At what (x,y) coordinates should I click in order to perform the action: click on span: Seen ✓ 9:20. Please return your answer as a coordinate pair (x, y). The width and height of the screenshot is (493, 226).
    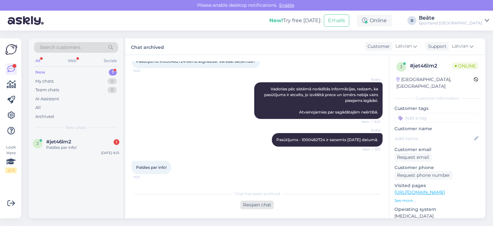
    Looking at the image, I should click on (369, 121).